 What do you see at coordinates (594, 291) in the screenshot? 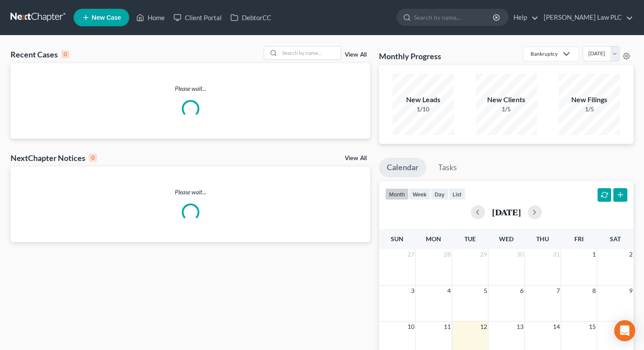
I see `span: 8` at bounding box center [594, 291].